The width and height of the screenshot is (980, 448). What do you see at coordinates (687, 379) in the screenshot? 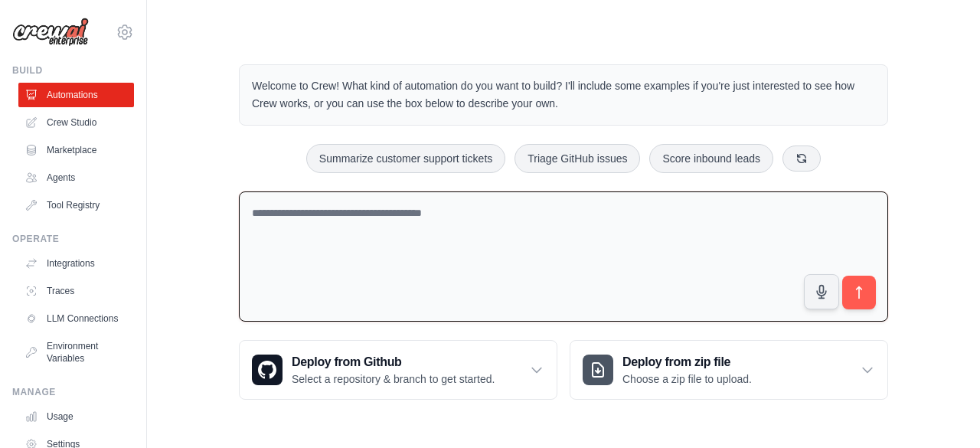
I see `p: Choose a zip file to upload.` at bounding box center [687, 379].